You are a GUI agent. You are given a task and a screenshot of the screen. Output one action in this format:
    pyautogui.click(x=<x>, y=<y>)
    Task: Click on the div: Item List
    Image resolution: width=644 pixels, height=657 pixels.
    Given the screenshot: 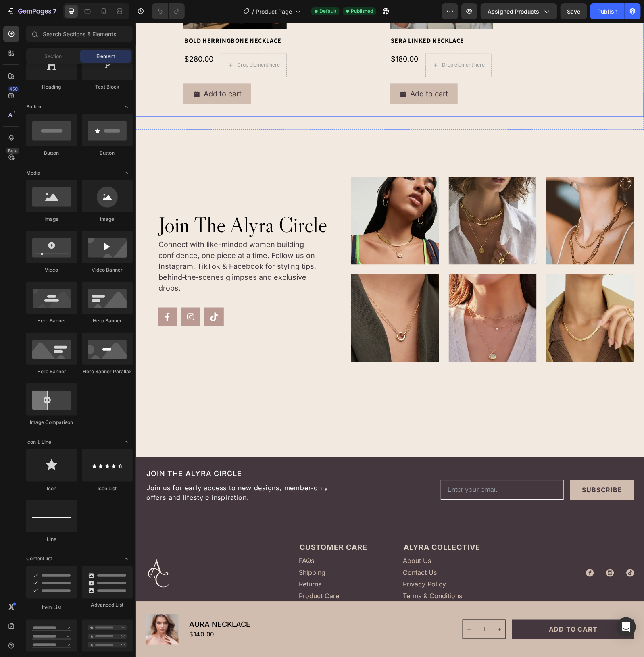 What is the action you would take?
    pyautogui.click(x=52, y=608)
    